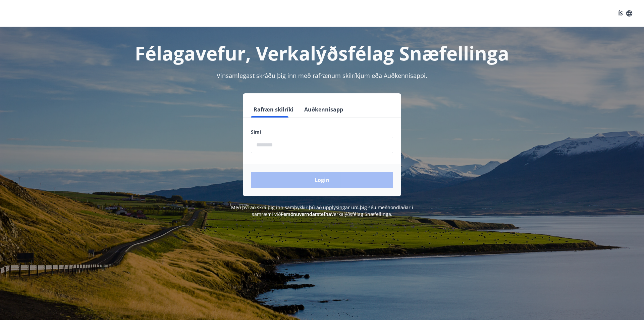 The image size is (644, 320). What do you see at coordinates (322, 75) in the screenshot?
I see `span: Vinsamlegast skráðu þig inn með rafrænum skilríkjum eða Auðkennisappi.` at bounding box center [322, 75].